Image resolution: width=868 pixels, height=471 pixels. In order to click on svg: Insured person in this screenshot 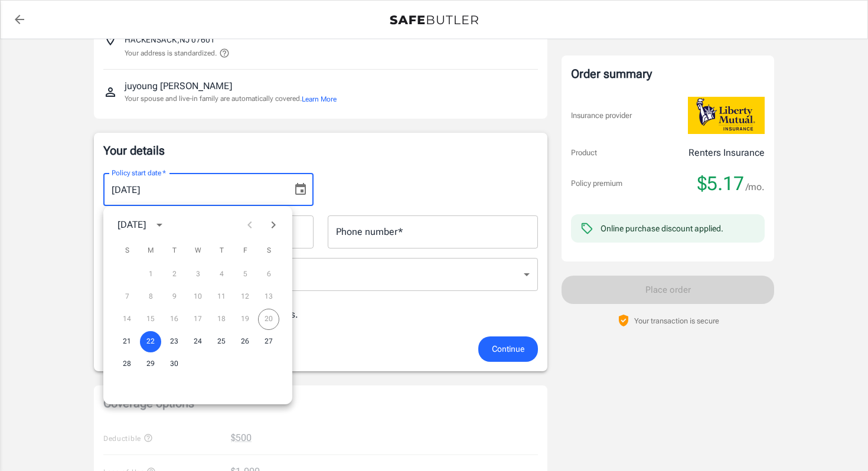, I will do `click(111, 92)`.